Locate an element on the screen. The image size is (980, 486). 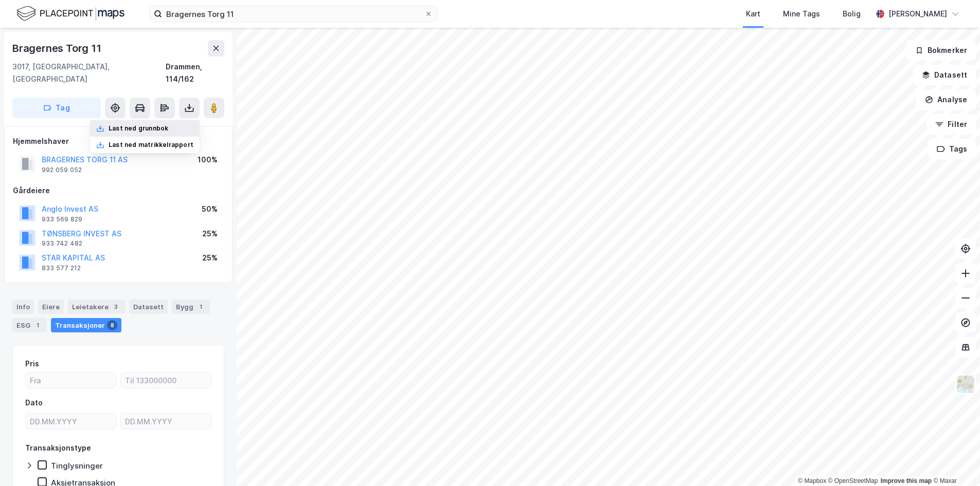
button: Bokmerker is located at coordinates (940, 50).